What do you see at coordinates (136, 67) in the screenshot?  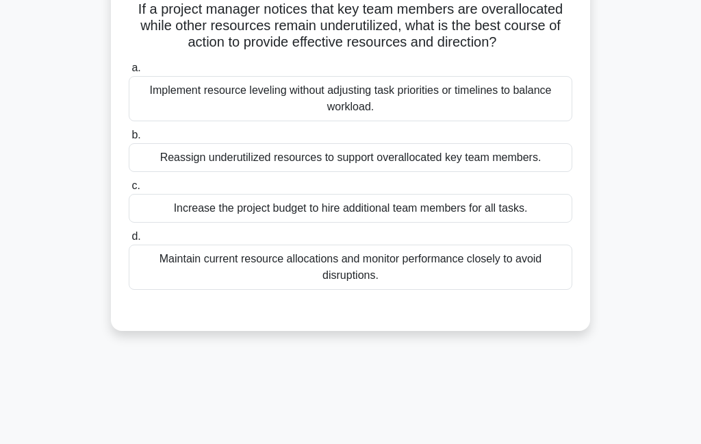 I see `span: a.` at bounding box center [136, 67].